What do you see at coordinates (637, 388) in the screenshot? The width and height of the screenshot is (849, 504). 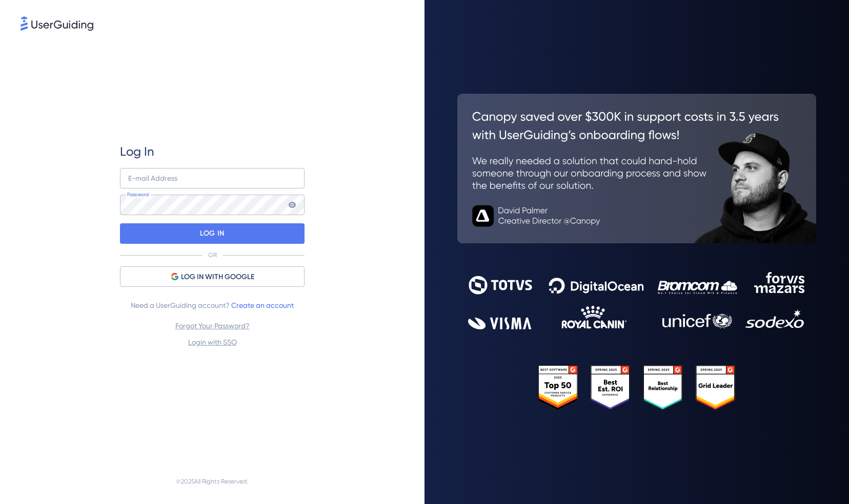 I see `img: 25303e33045975176eb484905ab012ff.svg` at bounding box center [637, 388].